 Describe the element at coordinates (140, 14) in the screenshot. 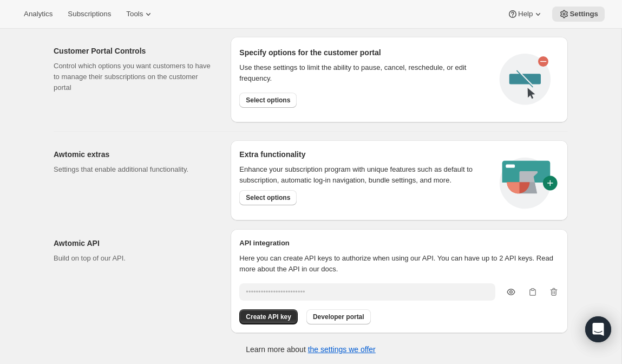

I see `button: Tools` at that location.